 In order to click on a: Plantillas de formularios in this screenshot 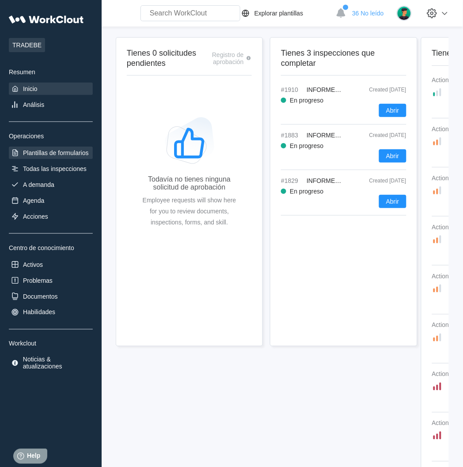, I will do `click(51, 153)`.